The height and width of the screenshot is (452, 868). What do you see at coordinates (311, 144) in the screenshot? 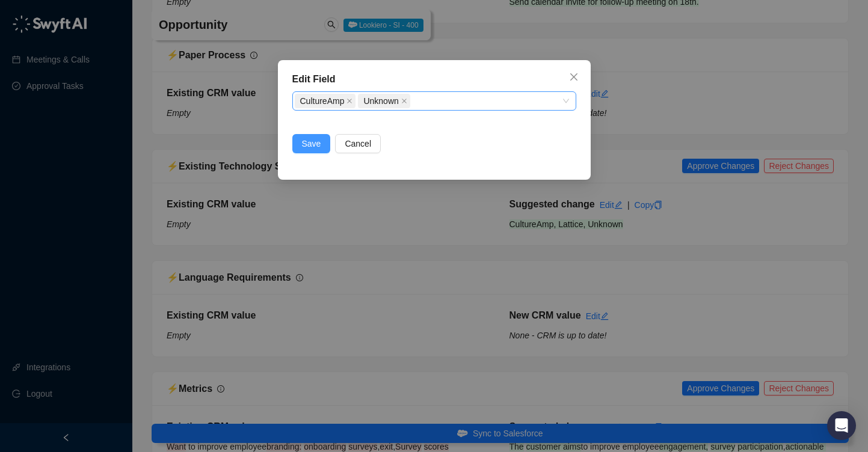
I see `button: Save` at bounding box center [311, 144].